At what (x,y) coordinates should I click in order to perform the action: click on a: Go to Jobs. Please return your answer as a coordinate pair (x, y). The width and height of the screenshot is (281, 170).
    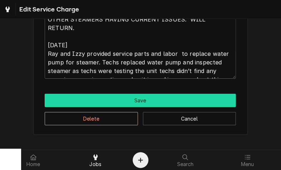
    Looking at the image, I should click on (8, 9).